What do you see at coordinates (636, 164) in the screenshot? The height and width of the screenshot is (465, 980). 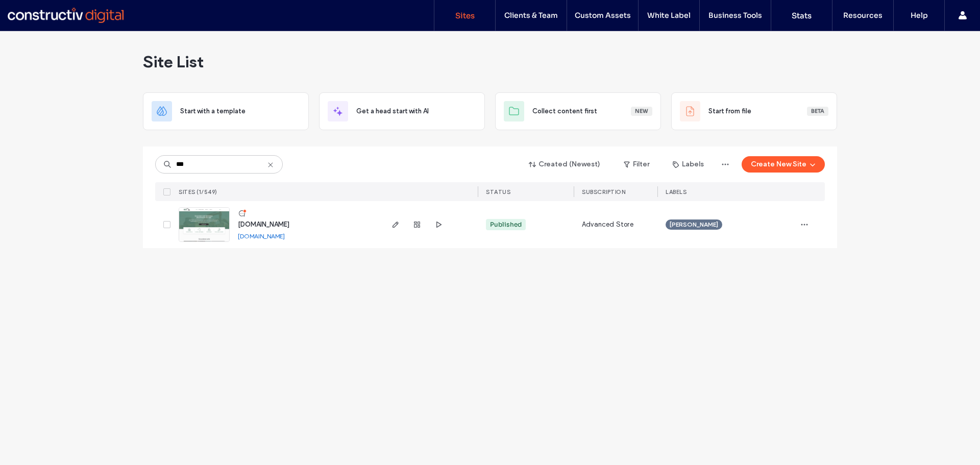 I see `button: Filter` at bounding box center [636, 164].